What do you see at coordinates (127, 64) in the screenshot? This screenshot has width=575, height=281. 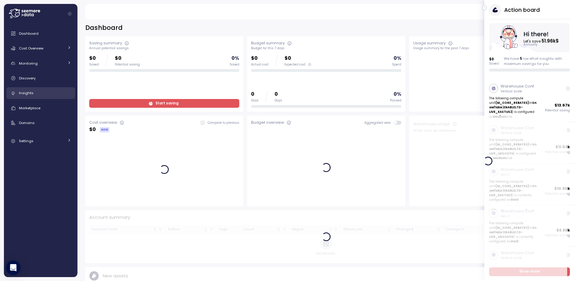 I see `div: Potential saving` at bounding box center [127, 64].